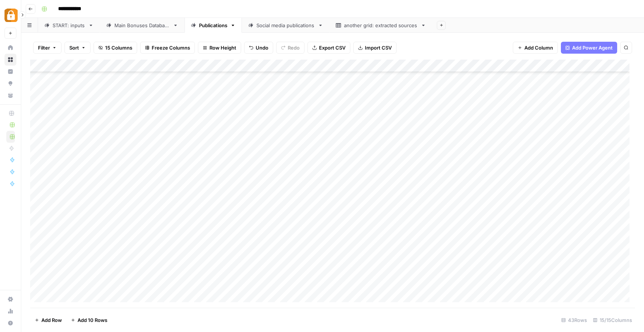 The height and width of the screenshot is (332, 644). Describe the element at coordinates (213, 25) in the screenshot. I see `a: Publications` at that location.